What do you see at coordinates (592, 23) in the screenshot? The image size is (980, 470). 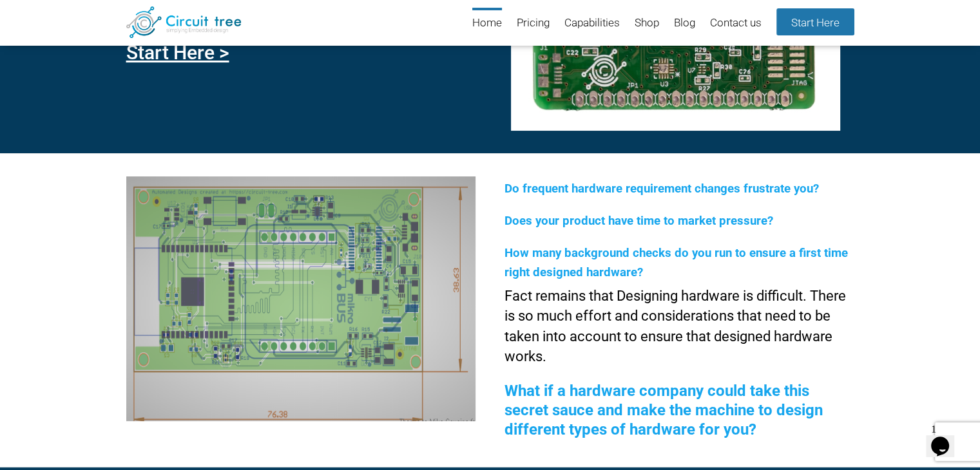 I see `a: Capabilities` at bounding box center [592, 23].